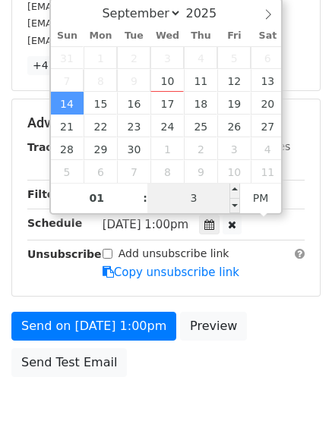  What do you see at coordinates (100, 36) in the screenshot?
I see `span: Mon` at bounding box center [100, 36].